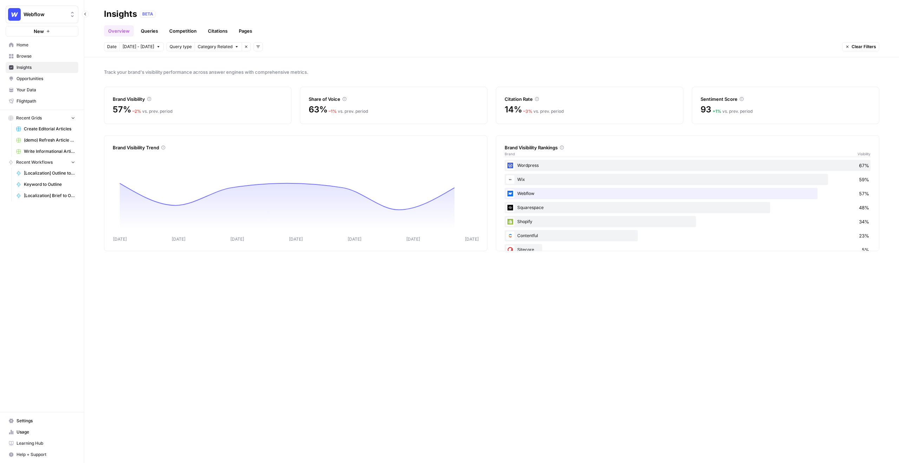  Describe the element at coordinates (394, 99) in the screenshot. I see `div: Share of Voice` at that location.